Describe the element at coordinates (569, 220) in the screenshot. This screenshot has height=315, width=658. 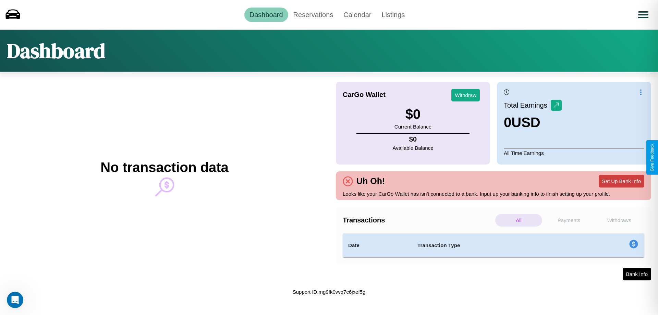
I see `p: Payments` at that location.